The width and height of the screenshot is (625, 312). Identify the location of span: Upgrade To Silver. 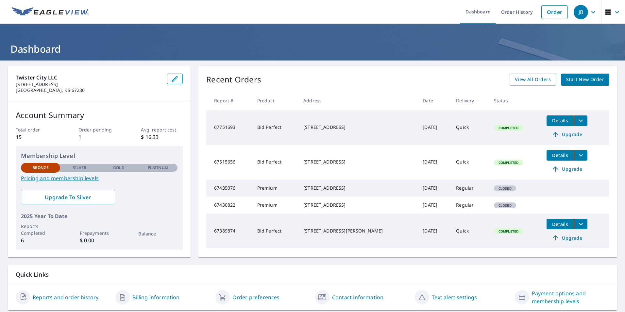
(68, 197).